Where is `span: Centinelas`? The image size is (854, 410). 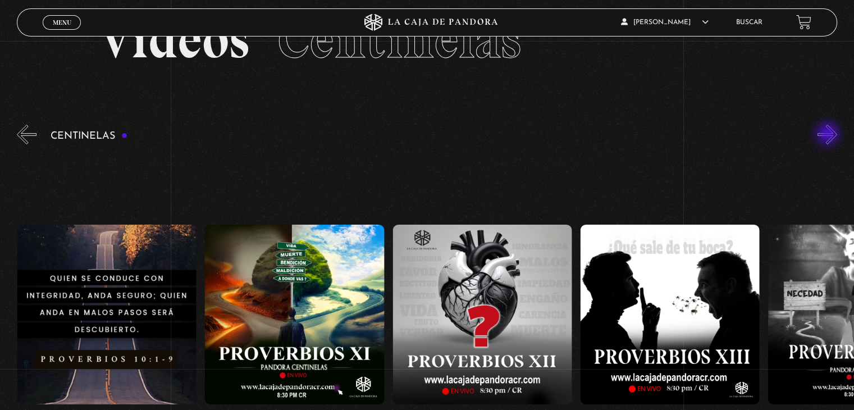 span: Centinelas is located at coordinates (399, 39).